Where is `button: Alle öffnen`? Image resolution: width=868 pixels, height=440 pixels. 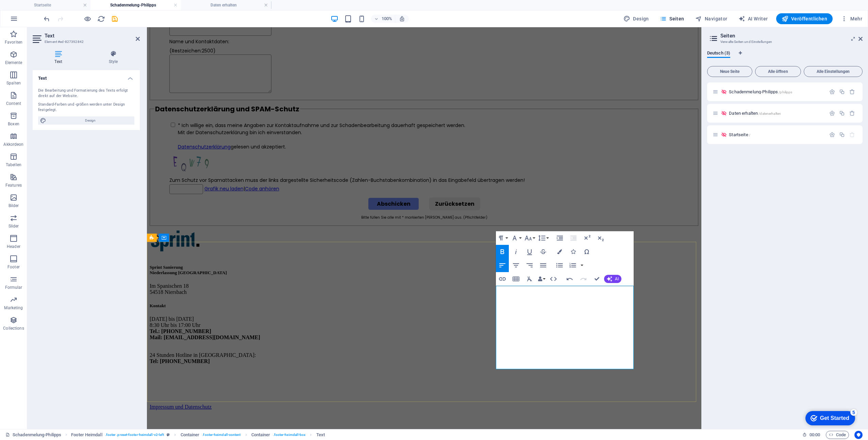 button: Alle öffnen is located at coordinates (779, 71).